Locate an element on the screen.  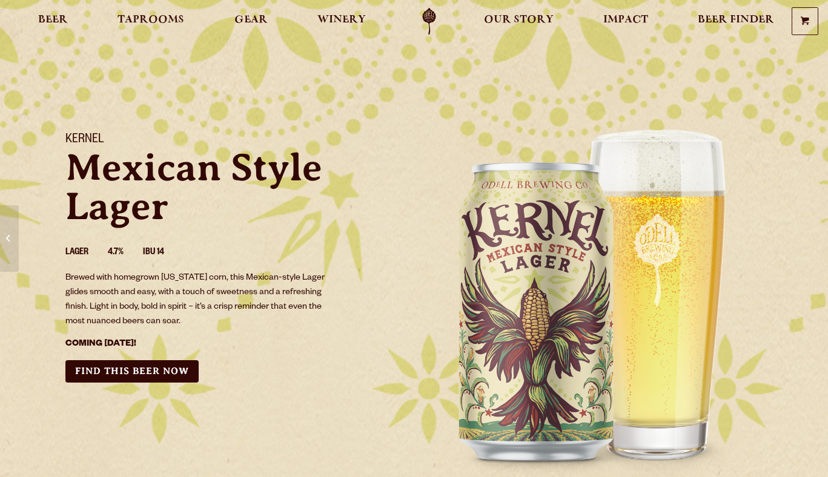
li: 4.7% is located at coordinates (125, 253).